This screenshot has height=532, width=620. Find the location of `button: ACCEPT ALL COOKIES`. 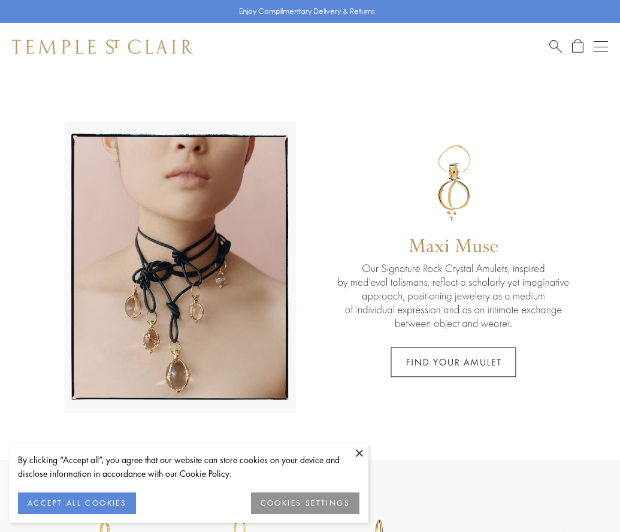

button: ACCEPT ALL COOKIES is located at coordinates (77, 503).